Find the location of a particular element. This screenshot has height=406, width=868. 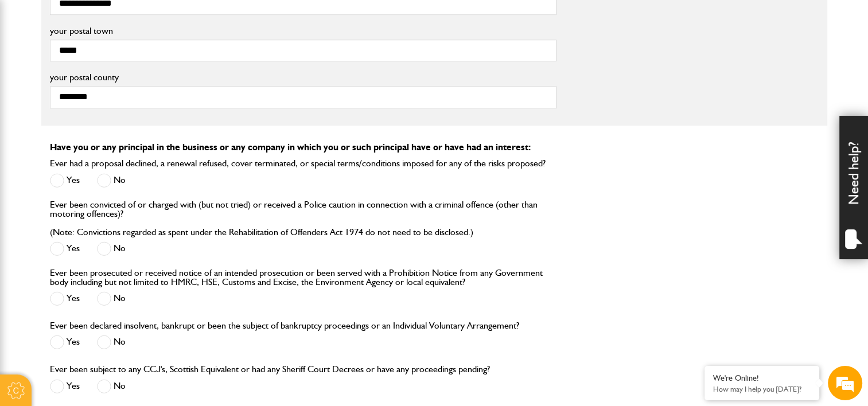

textarea: Type your message and hit 'Enter' is located at coordinates (112, 258).